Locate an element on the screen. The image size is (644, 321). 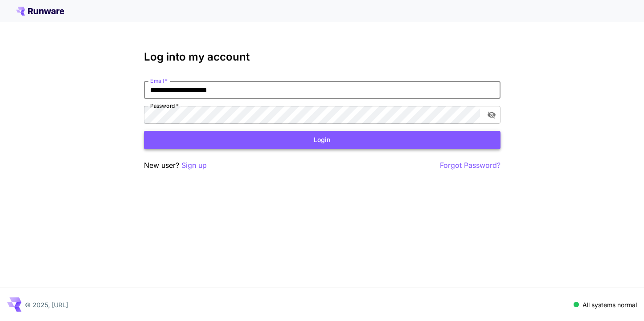
button: toggle password visibility is located at coordinates (491, 115).